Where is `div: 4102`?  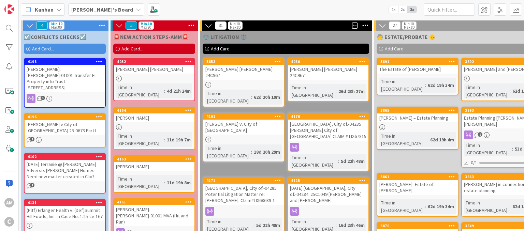 div: 4102 is located at coordinates (65, 157).